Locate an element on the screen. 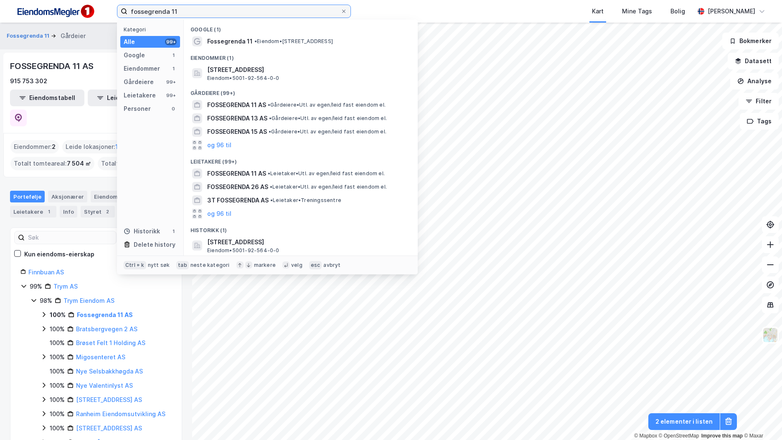  div: velg is located at coordinates (297, 265).